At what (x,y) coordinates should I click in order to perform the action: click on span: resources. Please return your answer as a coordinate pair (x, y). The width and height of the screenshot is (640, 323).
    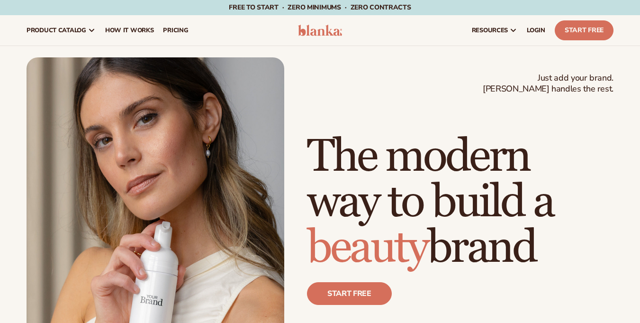
    Looking at the image, I should click on (490, 30).